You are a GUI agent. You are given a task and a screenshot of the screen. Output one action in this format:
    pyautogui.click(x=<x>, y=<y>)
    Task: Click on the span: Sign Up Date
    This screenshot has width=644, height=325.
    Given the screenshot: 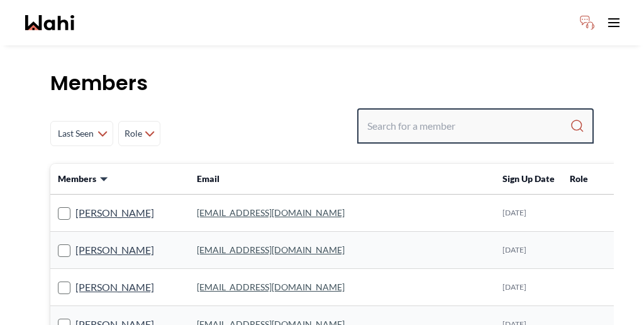 What is the action you would take?
    pyautogui.click(x=528, y=178)
    